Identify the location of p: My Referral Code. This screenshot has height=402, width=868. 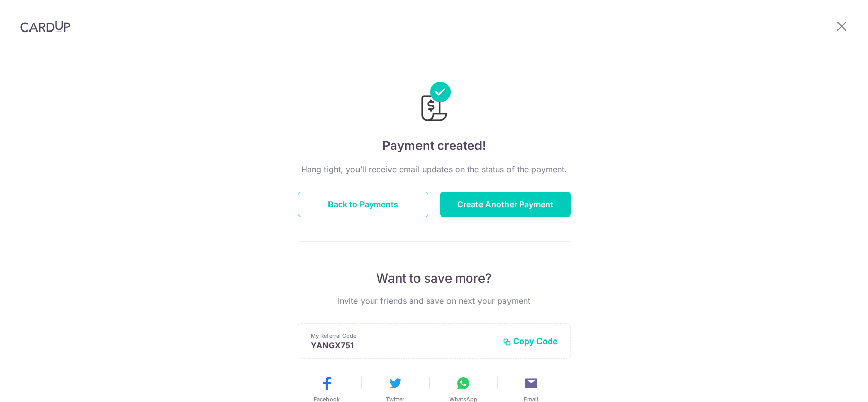
(403, 336).